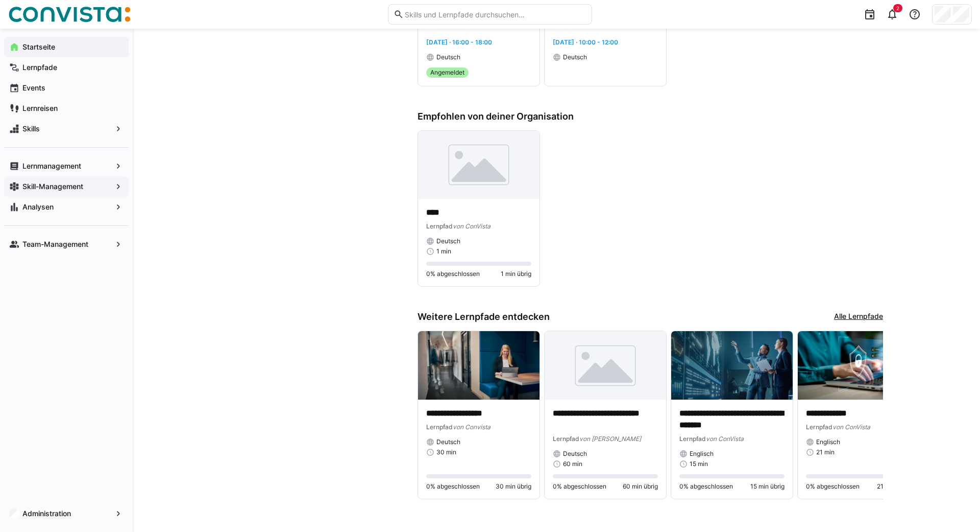 This screenshot has height=532, width=980. I want to click on h3: Weitere Lernpfade entdecken, so click(484, 317).